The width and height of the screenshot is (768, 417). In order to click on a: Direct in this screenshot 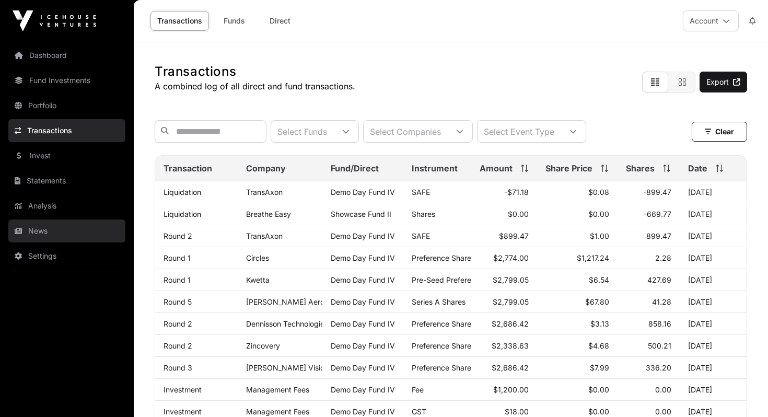, I will do `click(280, 21)`.